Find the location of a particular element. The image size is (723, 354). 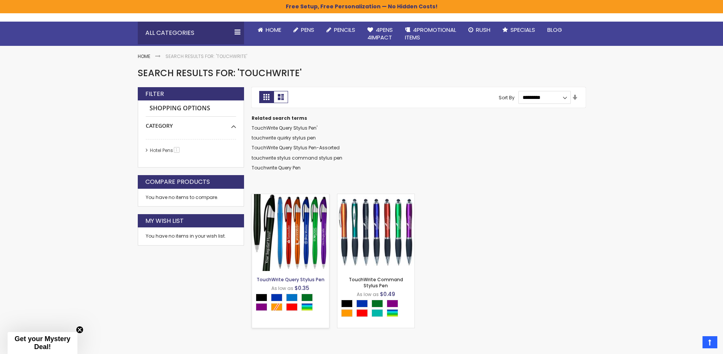

a: Pencils is located at coordinates (341, 30).